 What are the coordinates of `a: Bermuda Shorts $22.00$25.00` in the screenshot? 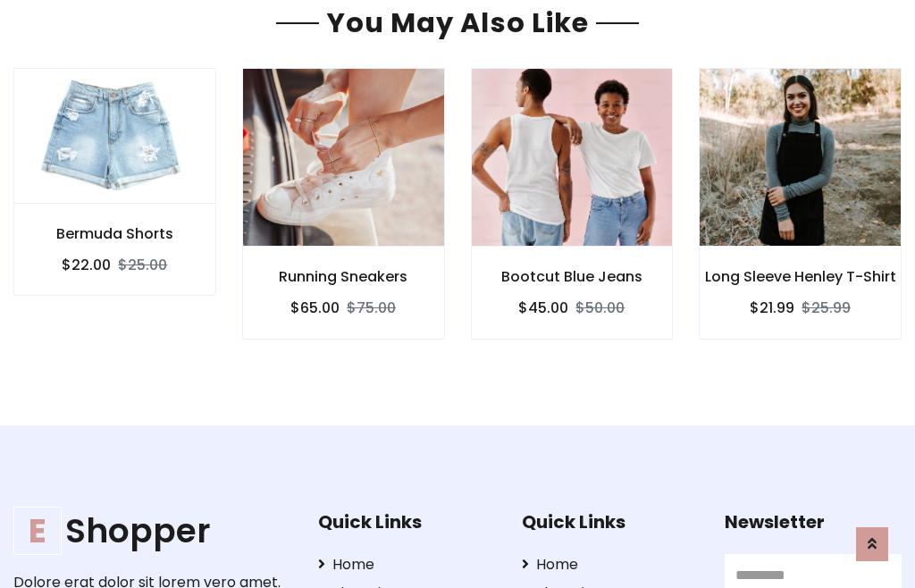 It's located at (114, 182).